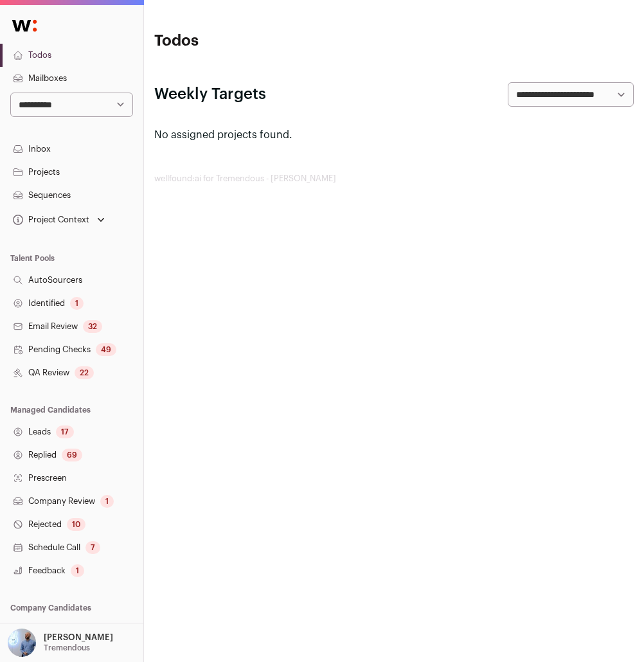 Image resolution: width=644 pixels, height=662 pixels. Describe the element at coordinates (25, 26) in the screenshot. I see `img: Wellfound` at that location.